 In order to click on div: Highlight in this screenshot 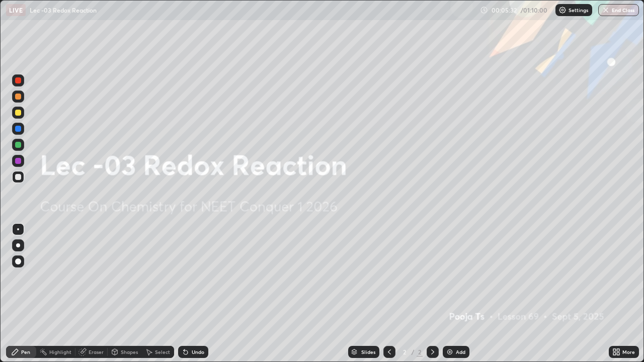, I will do `click(61, 352)`.